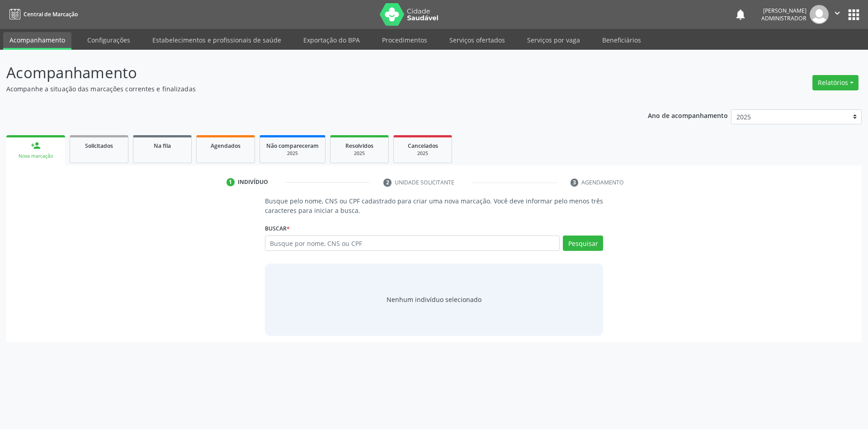 Image resolution: width=868 pixels, height=429 pixels. Describe the element at coordinates (36, 146) in the screenshot. I see `div: person_add` at that location.